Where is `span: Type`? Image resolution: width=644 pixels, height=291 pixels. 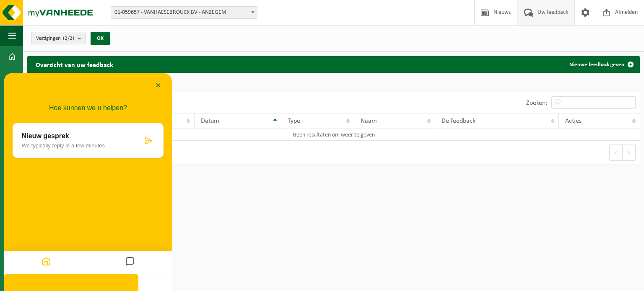 span: Type is located at coordinates (294, 121).